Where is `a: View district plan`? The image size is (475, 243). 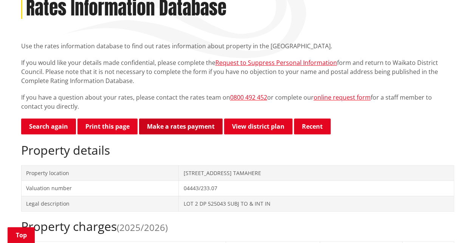
a: View district plan is located at coordinates (258, 126).